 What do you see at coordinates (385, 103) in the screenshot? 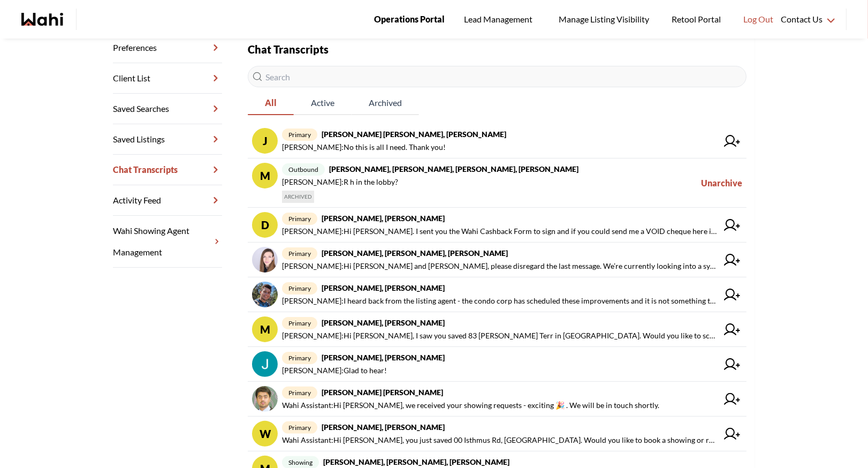
I see `span: Archived` at bounding box center [385, 103].